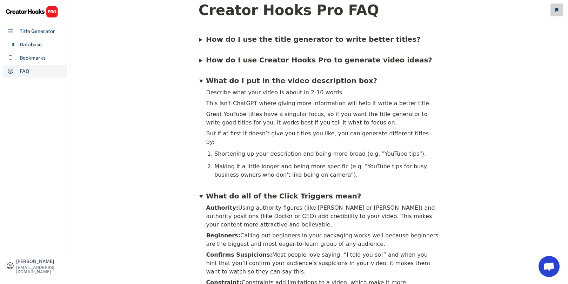  I want to click on div: Bookmarks, so click(33, 58).